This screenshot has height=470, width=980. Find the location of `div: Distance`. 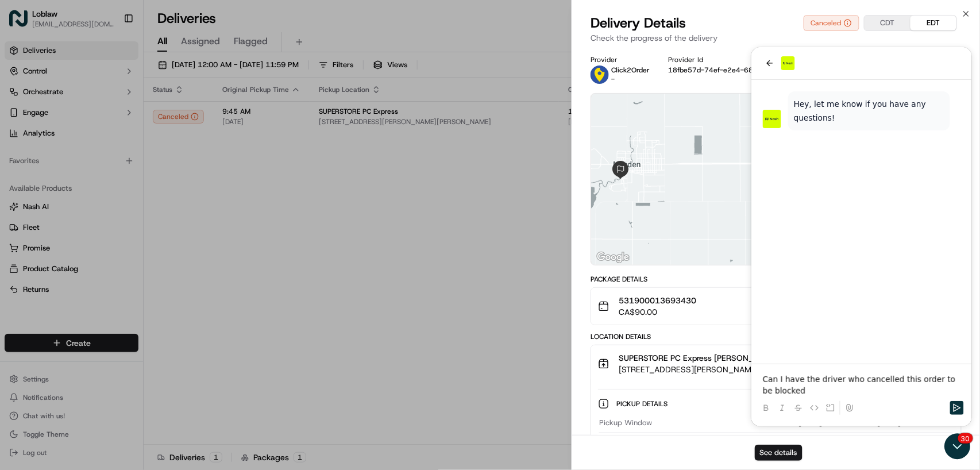

div: Distance is located at coordinates (929, 60).